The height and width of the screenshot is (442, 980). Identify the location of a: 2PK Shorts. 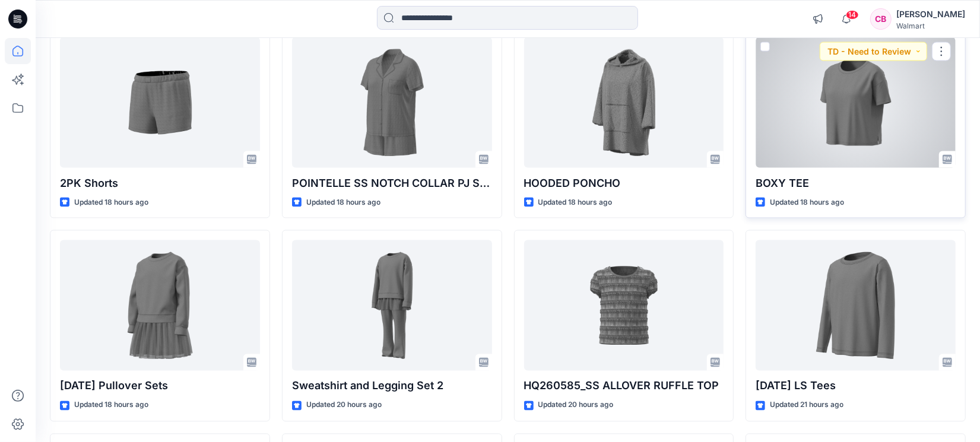
(160, 103).